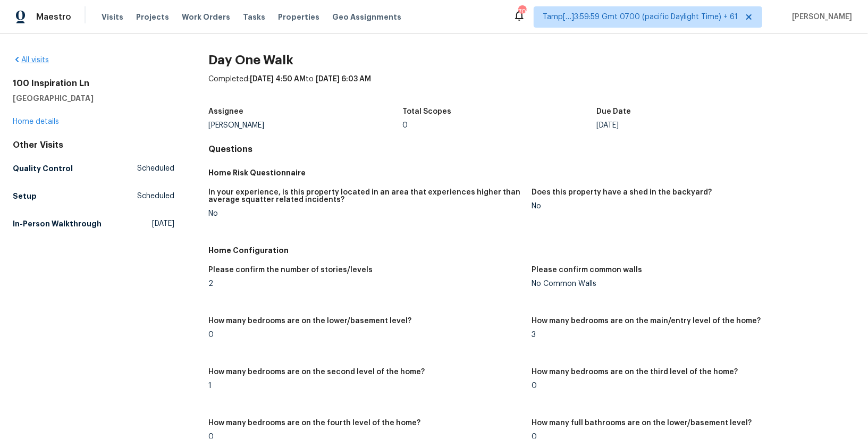 This screenshot has height=439, width=868. Describe the element at coordinates (94, 84) in the screenshot. I see `h2: 100 Inspiration Ln` at that location.